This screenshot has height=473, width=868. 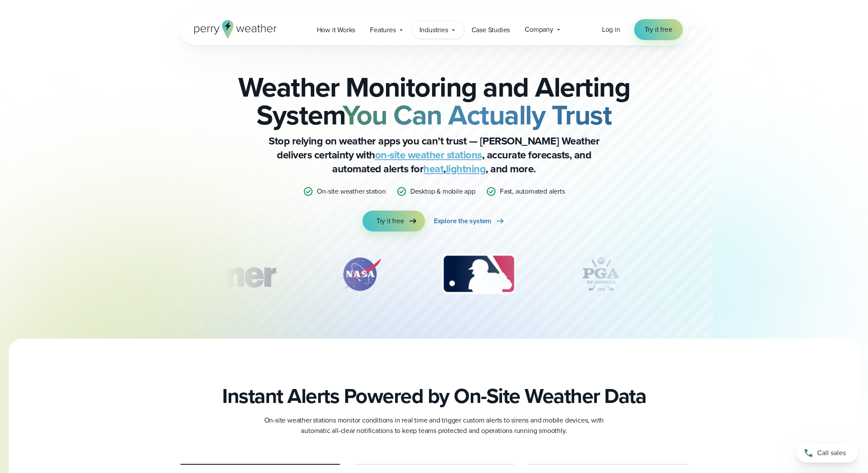 I want to click on span: Call sales, so click(x=831, y=453).